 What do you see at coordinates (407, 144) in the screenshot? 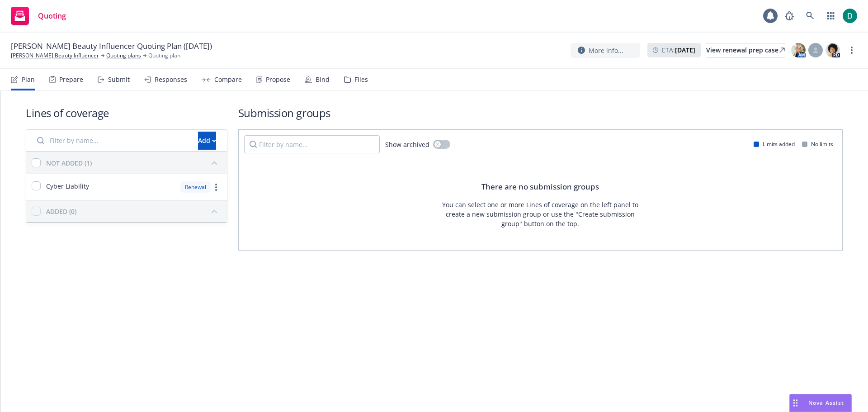
I see `span: Show archived` at bounding box center [407, 144].